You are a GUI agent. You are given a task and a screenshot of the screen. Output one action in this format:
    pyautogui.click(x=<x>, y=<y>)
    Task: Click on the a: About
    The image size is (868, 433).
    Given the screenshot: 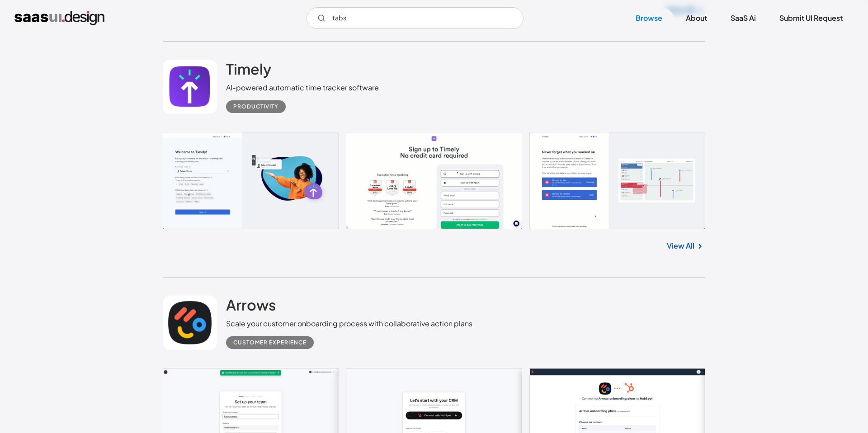 What is the action you would take?
    pyautogui.click(x=697, y=18)
    